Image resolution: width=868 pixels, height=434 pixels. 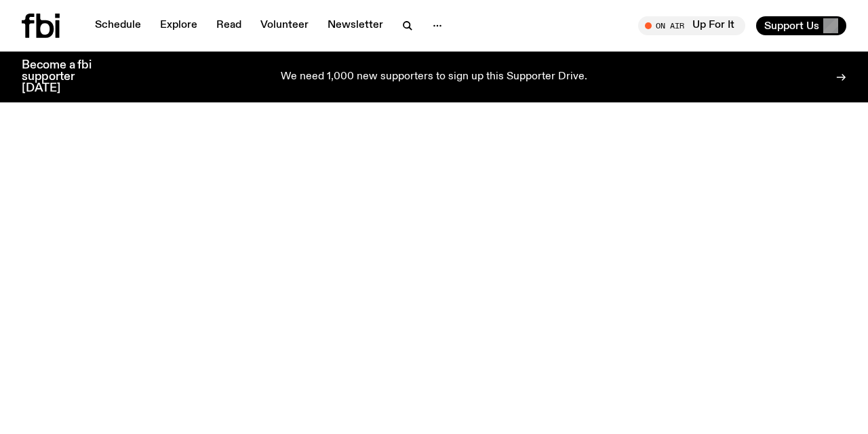 What do you see at coordinates (791, 26) in the screenshot?
I see `span: Support Us` at bounding box center [791, 26].